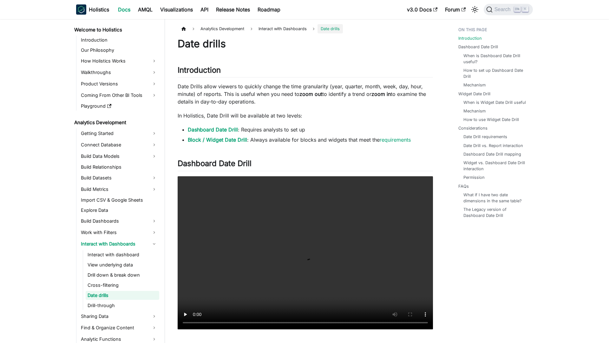 The height and width of the screenshot is (343, 609). I want to click on li: : Always available for blocks and widgets that meet the, so click(310, 140).